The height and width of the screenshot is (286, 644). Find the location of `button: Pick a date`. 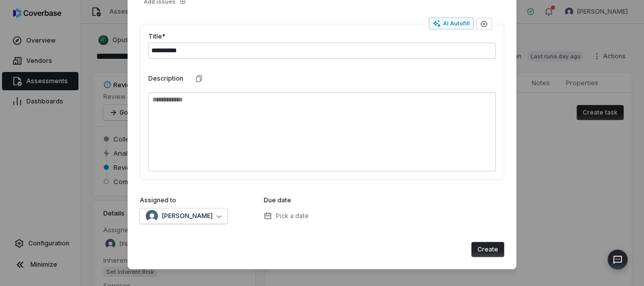

button: Pick a date is located at coordinates (286, 216).